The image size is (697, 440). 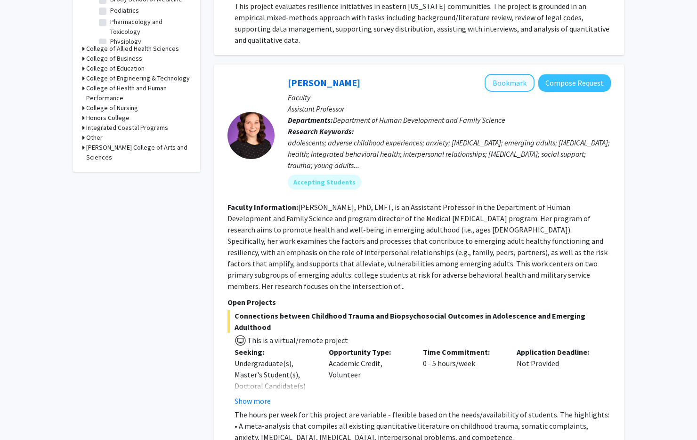 I want to click on span: This is a virtual/remote project, so click(x=297, y=340).